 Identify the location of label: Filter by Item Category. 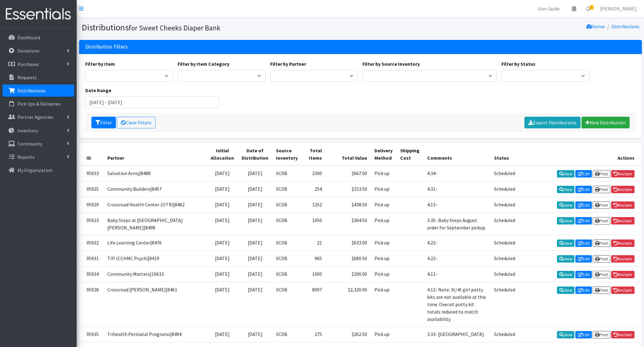
(203, 64).